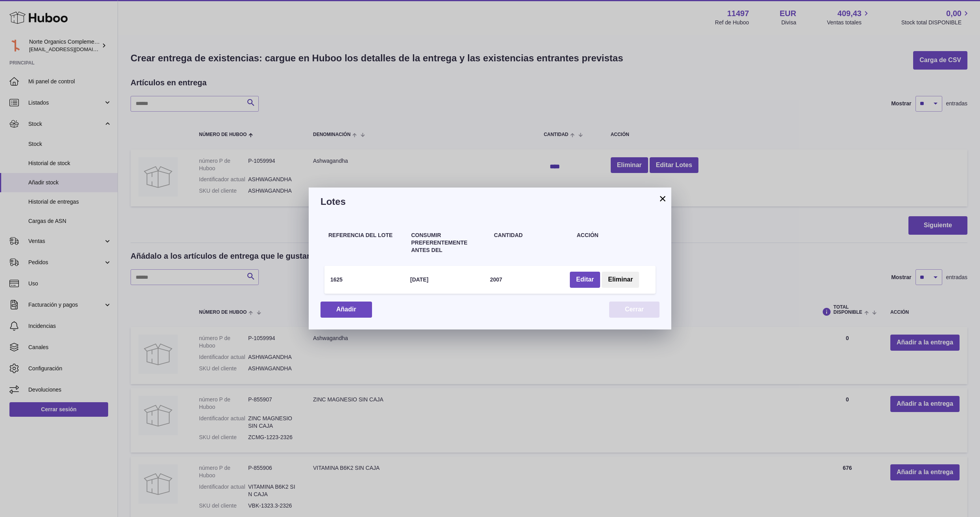  What do you see at coordinates (614, 235) in the screenshot?
I see `h4: Acción` at bounding box center [614, 235].